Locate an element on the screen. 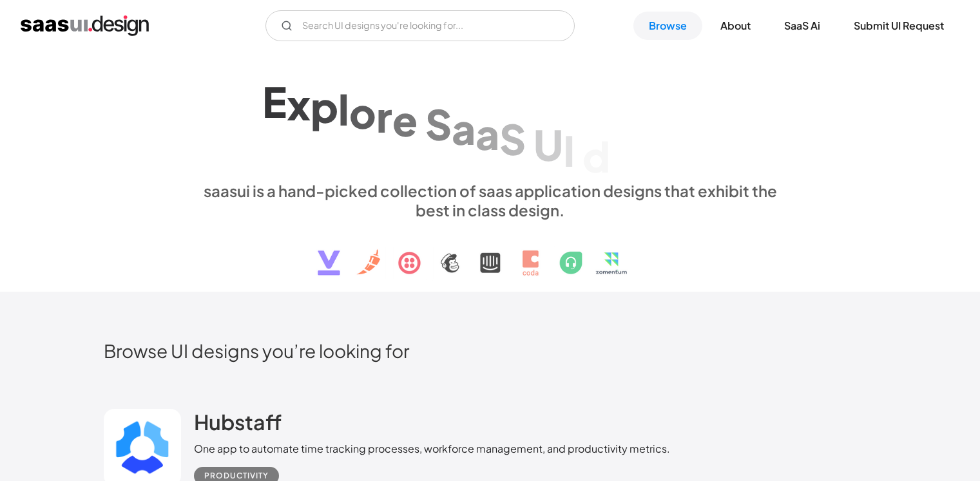 Image resolution: width=980 pixels, height=481 pixels. div: r is located at coordinates (384, 115).